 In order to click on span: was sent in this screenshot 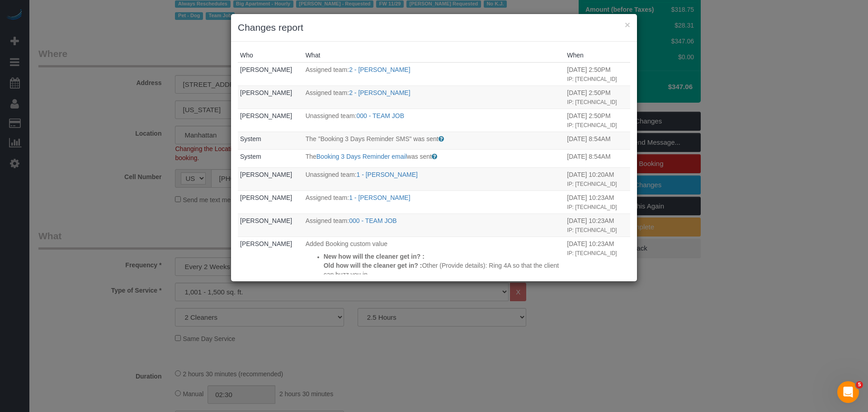, I will do `click(419, 157)`.